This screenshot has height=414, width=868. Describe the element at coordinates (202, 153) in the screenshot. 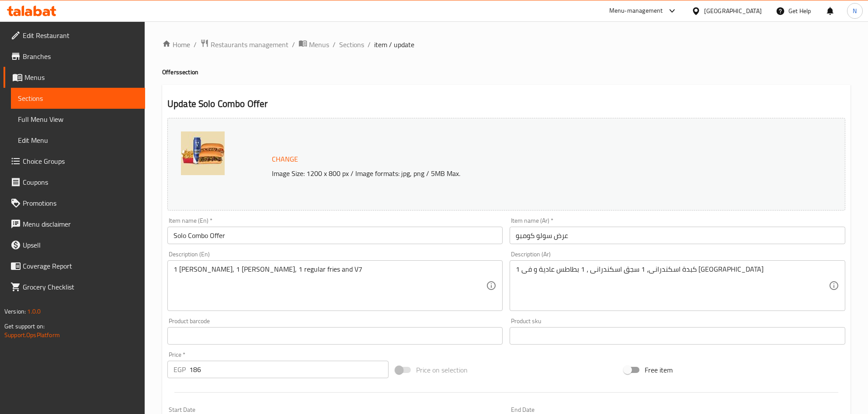

I see `img: Solo_Combo638876642135047053.jpg` at that location.